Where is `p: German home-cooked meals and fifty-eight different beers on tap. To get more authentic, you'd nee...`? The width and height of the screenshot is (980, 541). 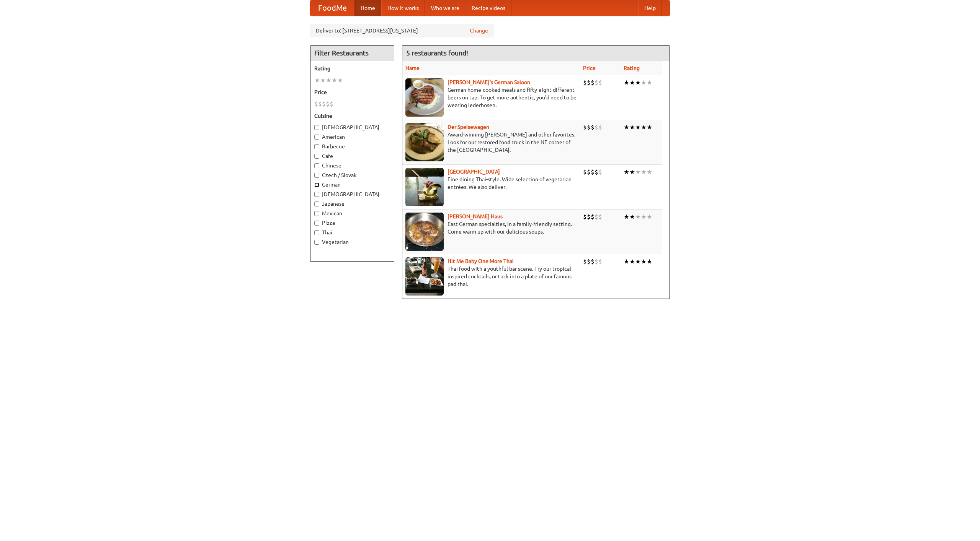 p: German home-cooked meals and fifty-eight different beers on tap. To get more authentic, you'd nee... is located at coordinates (491, 97).